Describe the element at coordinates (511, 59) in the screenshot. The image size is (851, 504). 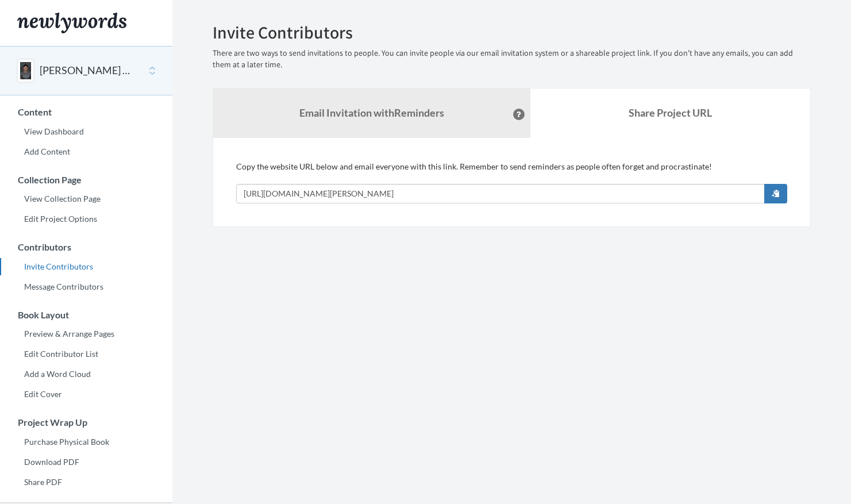
I see `p: There are two ways to send invitations to people. You can invite people via our email invitation ...` at that location.